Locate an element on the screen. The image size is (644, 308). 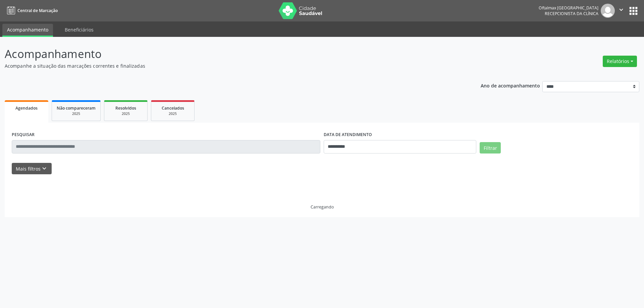
span: Resolvidos is located at coordinates (126, 108).